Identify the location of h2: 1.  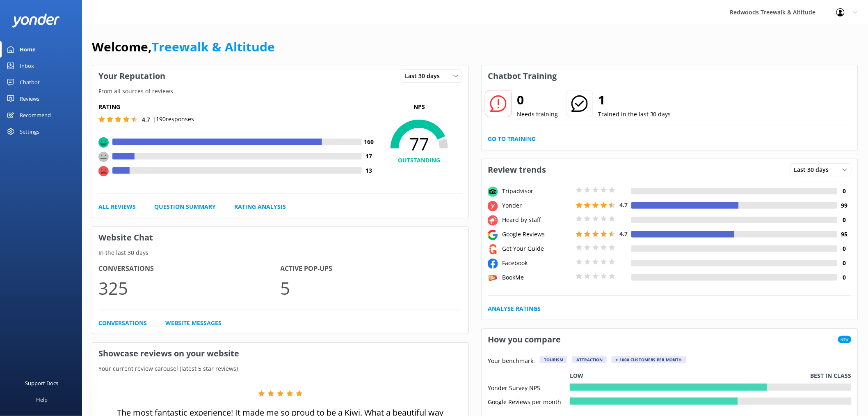
(635, 100).